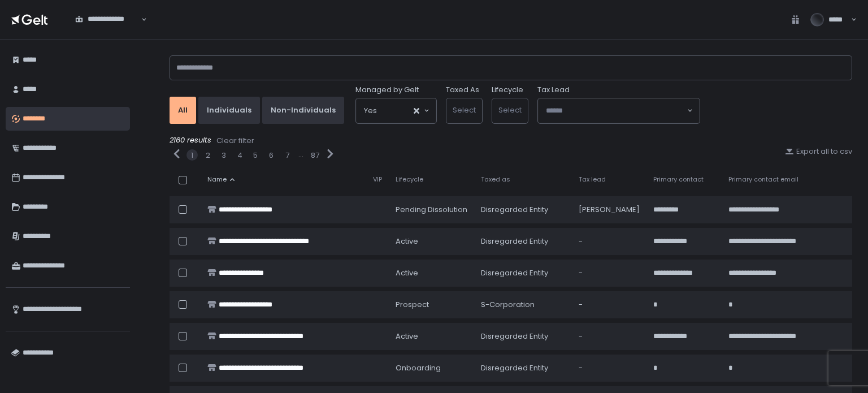 Image resolution: width=868 pixels, height=393 pixels. What do you see at coordinates (192, 155) in the screenshot?
I see `button: 1` at bounding box center [192, 155].